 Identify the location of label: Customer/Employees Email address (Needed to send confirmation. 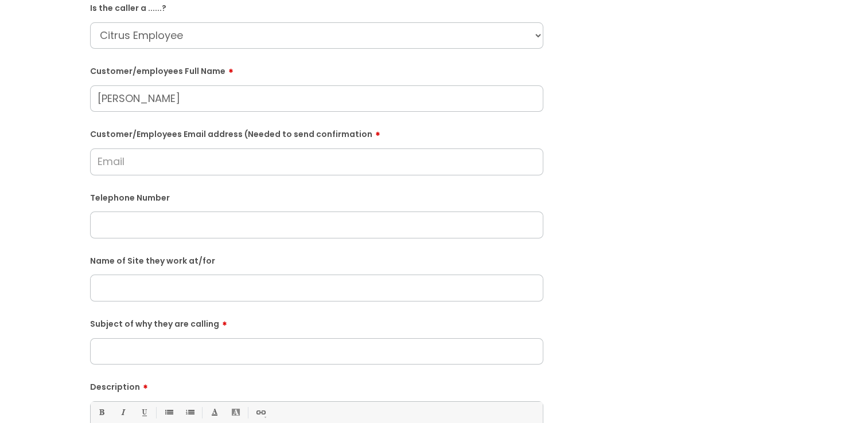
(317, 132).